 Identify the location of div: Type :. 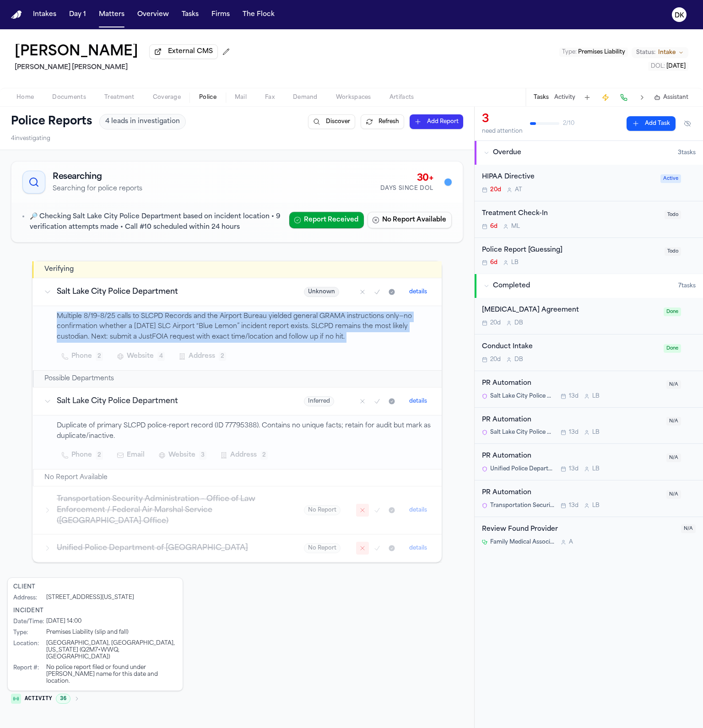
(28, 633).